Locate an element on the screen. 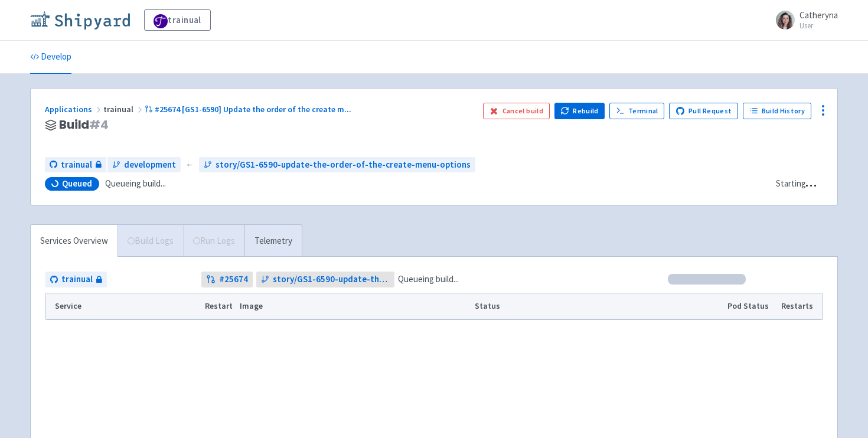 Image resolution: width=868 pixels, height=438 pixels. span: Build is located at coordinates (84, 124).